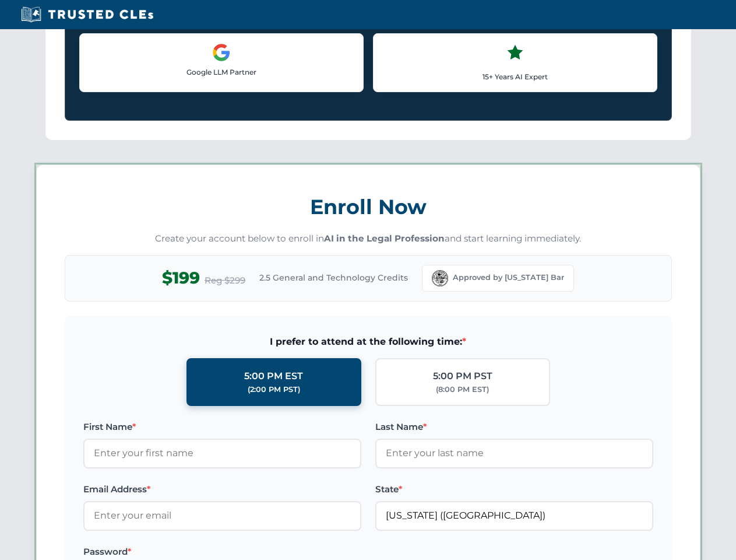 This screenshot has height=560, width=736. What do you see at coordinates (440, 278) in the screenshot?
I see `img: Florida Bar` at bounding box center [440, 278].